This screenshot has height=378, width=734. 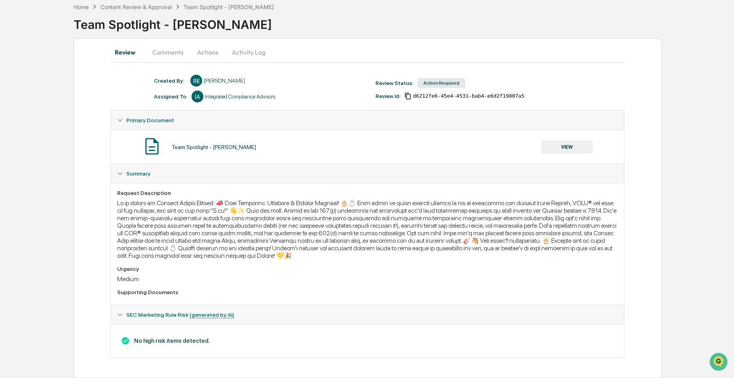 I want to click on div: Start new chat, so click(x=78, y=65).